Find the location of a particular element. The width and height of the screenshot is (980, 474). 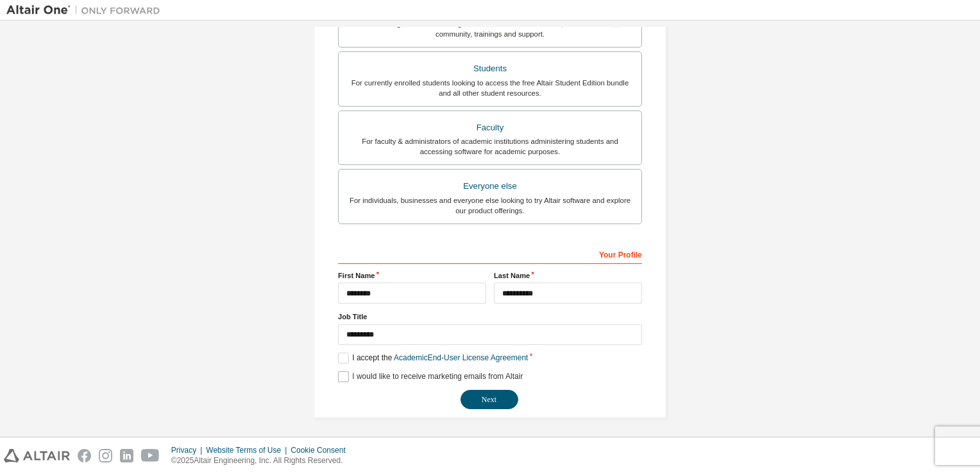

label: Last Name is located at coordinates (568, 276).